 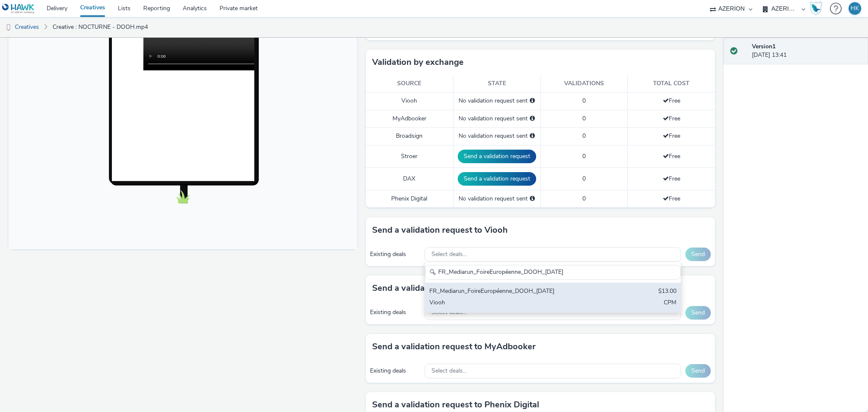 What do you see at coordinates (815, 8) in the screenshot?
I see `img: Hawk Academy` at bounding box center [815, 8].